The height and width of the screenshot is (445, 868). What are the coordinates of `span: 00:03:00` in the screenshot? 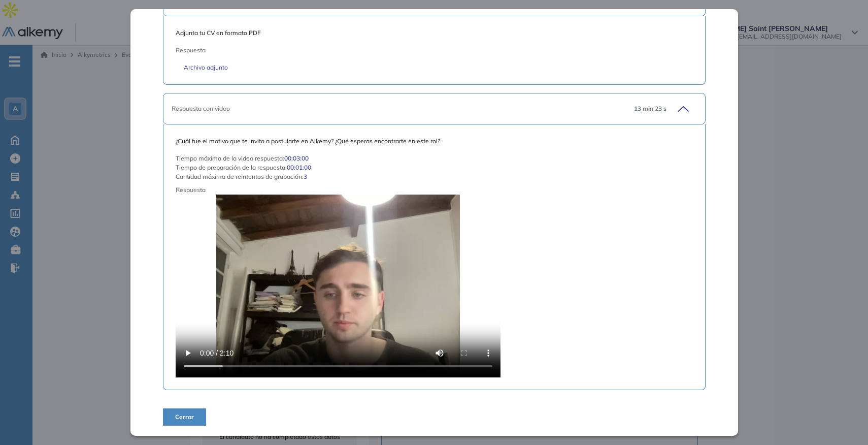 It's located at (296, 158).